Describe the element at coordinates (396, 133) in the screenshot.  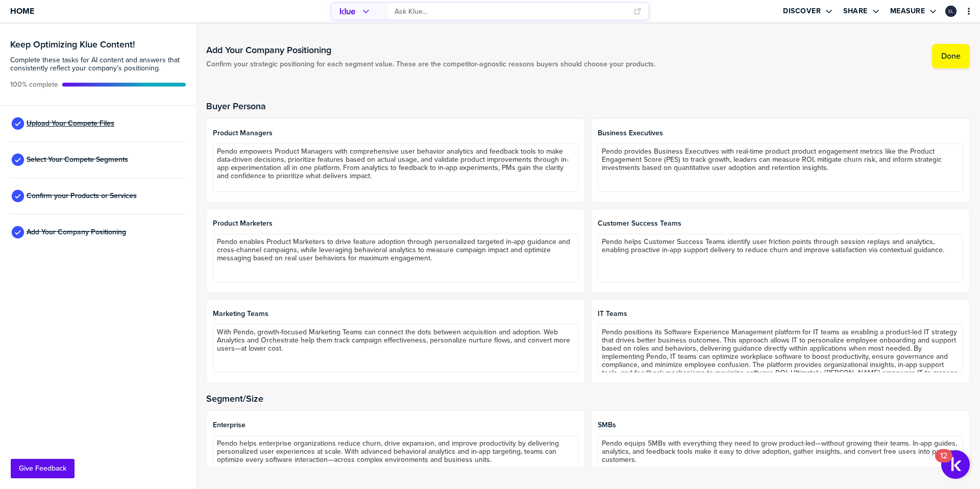
I see `span: Product Managers` at that location.